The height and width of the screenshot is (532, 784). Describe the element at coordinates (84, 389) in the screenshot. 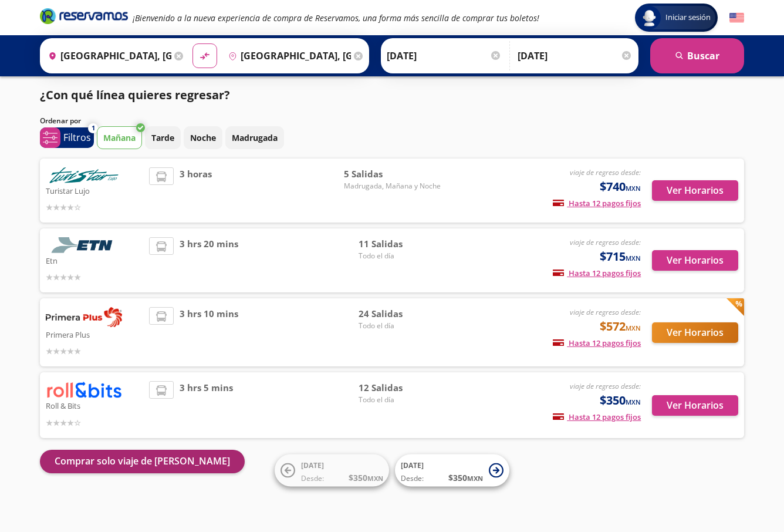

I see `img: Roll & Bits` at that location.